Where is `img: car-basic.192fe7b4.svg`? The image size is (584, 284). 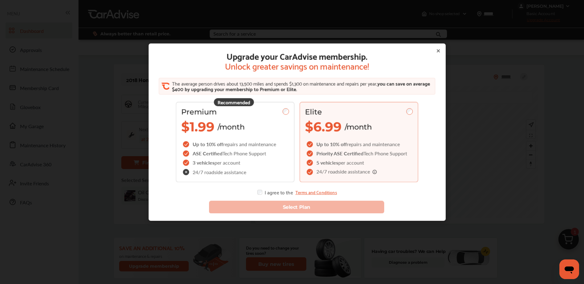
img: car-basic.192fe7b4.svg is located at coordinates (302, 214).